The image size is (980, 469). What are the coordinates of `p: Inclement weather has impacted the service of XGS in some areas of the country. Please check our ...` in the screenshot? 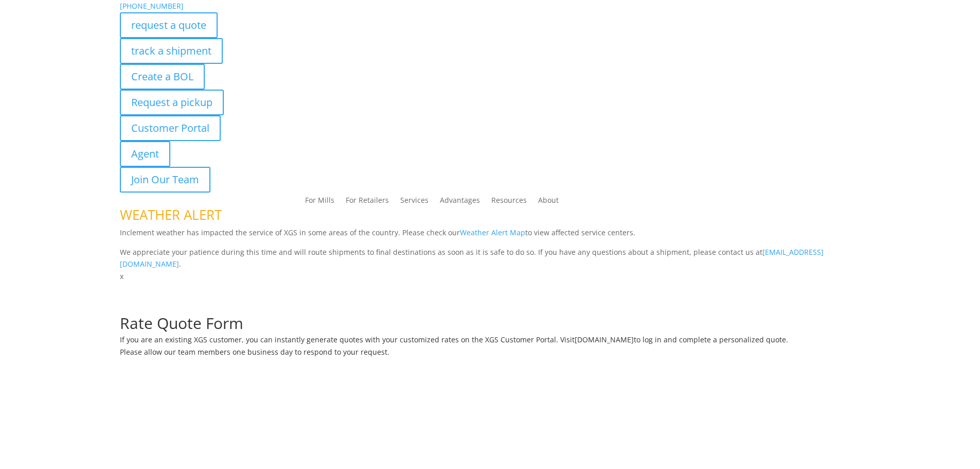 It's located at (490, 236).